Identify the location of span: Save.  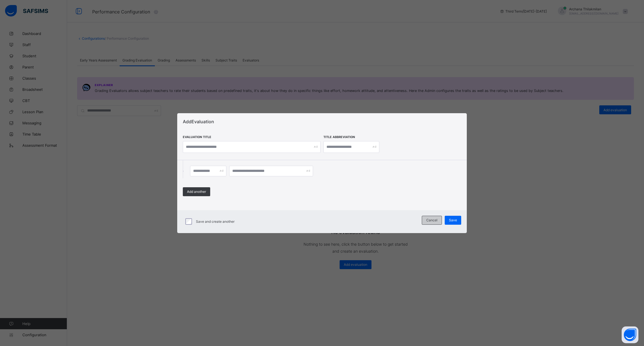
(453, 220).